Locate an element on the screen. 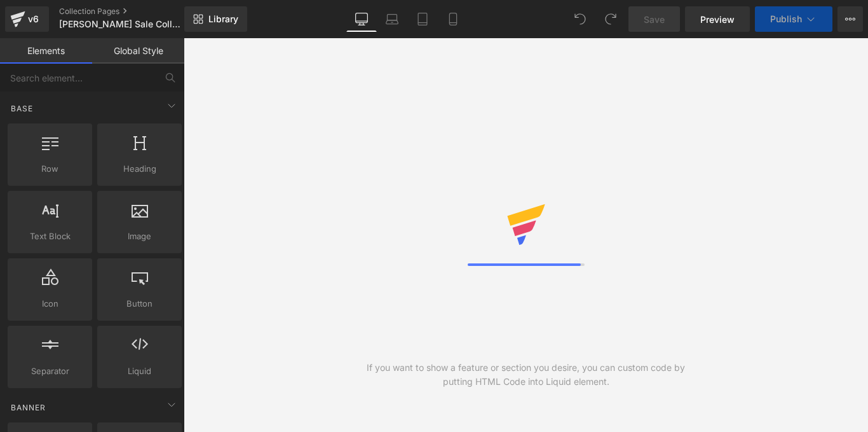  button: Undo is located at coordinates (580, 19).